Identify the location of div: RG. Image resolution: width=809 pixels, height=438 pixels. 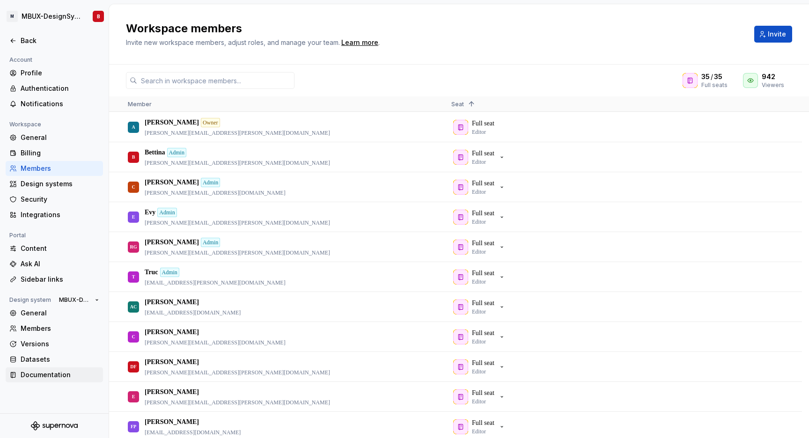
(133, 247).